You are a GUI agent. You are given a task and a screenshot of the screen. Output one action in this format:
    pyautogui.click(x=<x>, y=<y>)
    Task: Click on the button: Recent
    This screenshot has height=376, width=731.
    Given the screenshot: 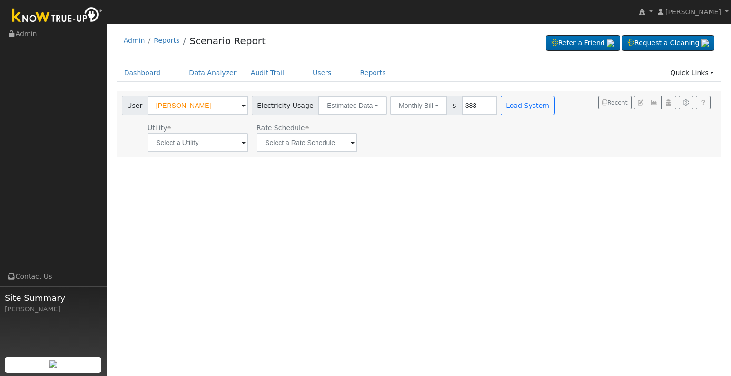 What is the action you would take?
    pyautogui.click(x=615, y=103)
    